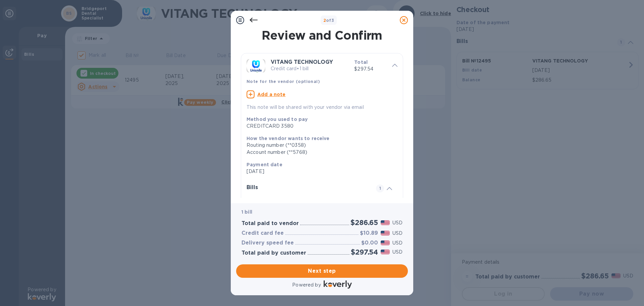 This screenshot has width=644, height=306. Describe the element at coordinates (325, 20) in the screenshot. I see `span: 2` at that location.